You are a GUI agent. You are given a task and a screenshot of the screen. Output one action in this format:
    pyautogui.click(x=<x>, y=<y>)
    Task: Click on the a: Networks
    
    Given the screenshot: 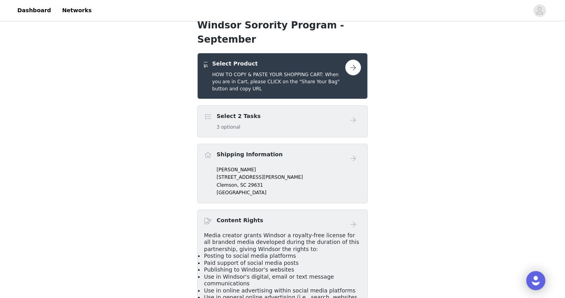 What is the action you would take?
    pyautogui.click(x=77, y=10)
    